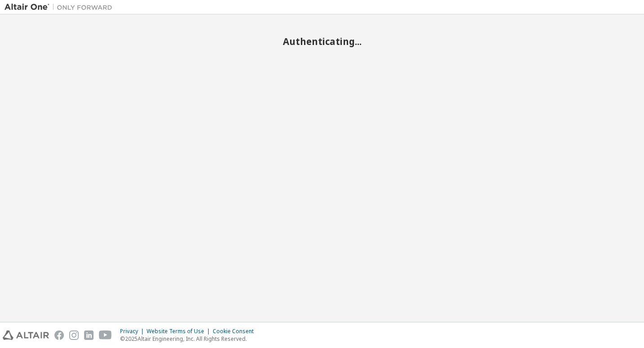 Image resolution: width=644 pixels, height=348 pixels. I want to click on img: youtube.svg, so click(105, 335).